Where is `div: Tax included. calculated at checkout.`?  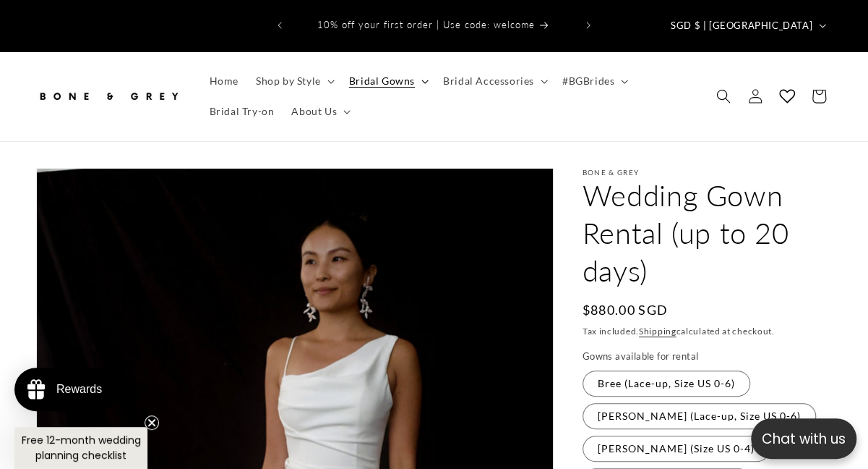
div: Tax included. calculated at checkout. is located at coordinates (707, 331).